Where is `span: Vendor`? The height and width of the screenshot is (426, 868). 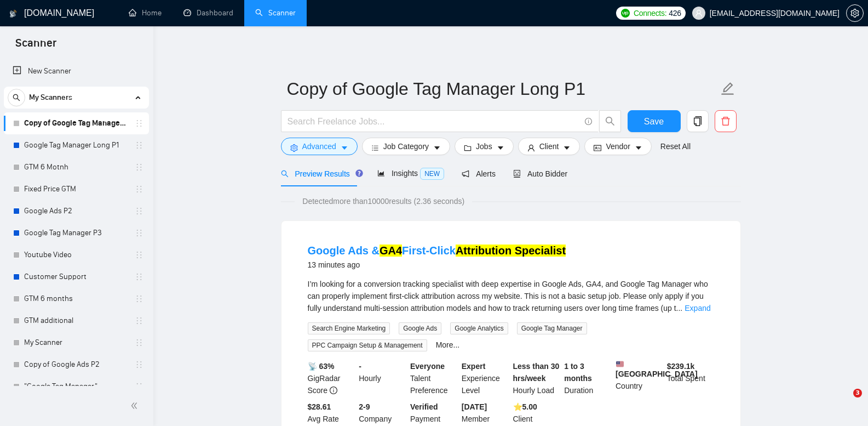
span: Vendor is located at coordinates (618, 146).